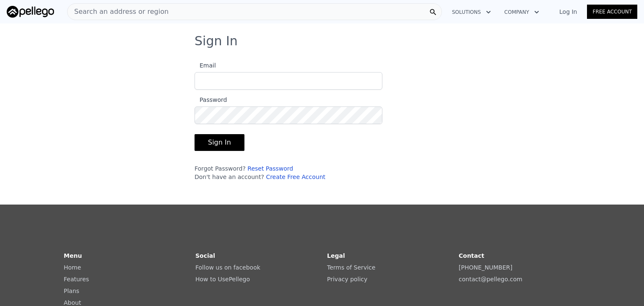 The image size is (644, 306). What do you see at coordinates (471, 12) in the screenshot?
I see `button: Solutions` at bounding box center [471, 12].